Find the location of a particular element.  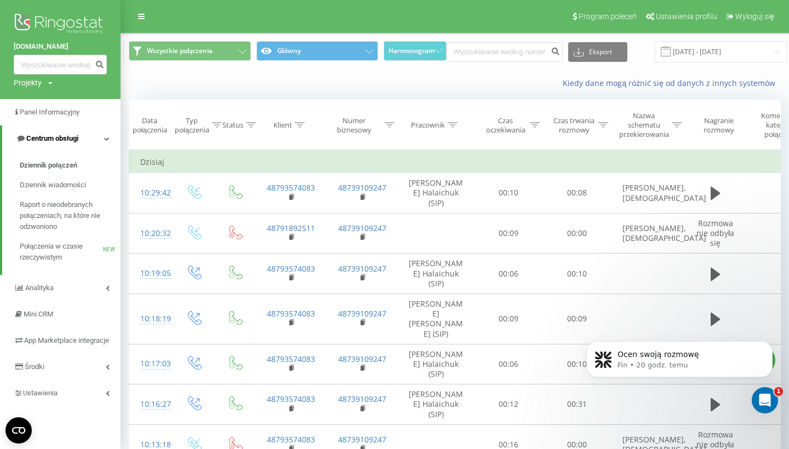

button: Open CMP widget is located at coordinates (19, 431).